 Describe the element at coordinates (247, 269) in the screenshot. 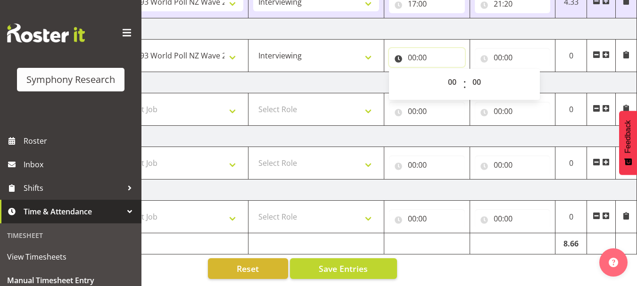

I see `span: Reset` at that location.